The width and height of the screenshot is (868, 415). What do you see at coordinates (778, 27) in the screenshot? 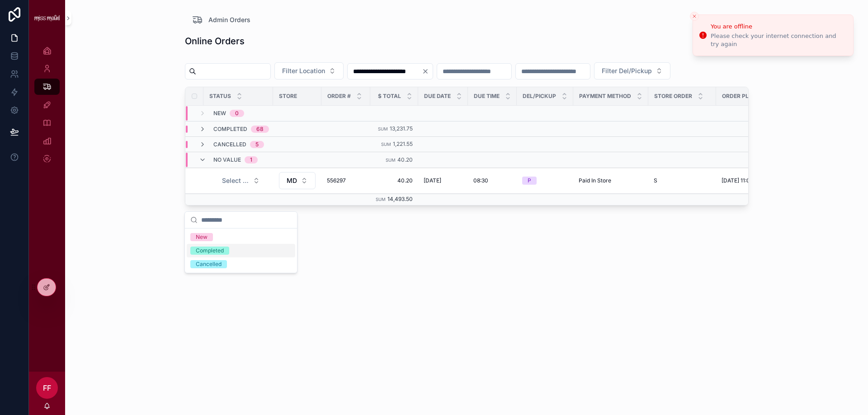
I see `div: You are offline` at bounding box center [778, 27].